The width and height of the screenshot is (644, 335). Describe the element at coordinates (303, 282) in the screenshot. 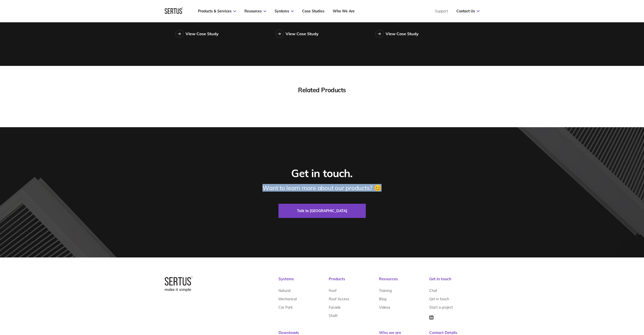

I see `div: Systems` at that location.